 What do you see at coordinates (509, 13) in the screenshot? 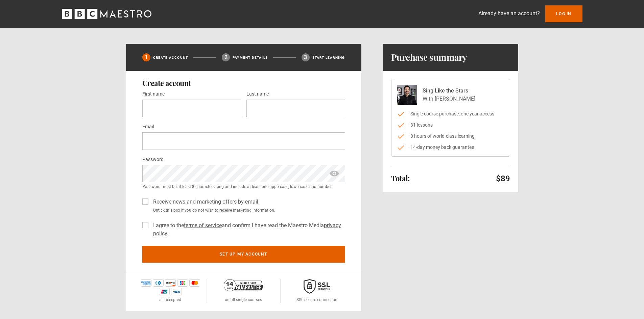
I see `p: Already have an account?` at bounding box center [509, 13].